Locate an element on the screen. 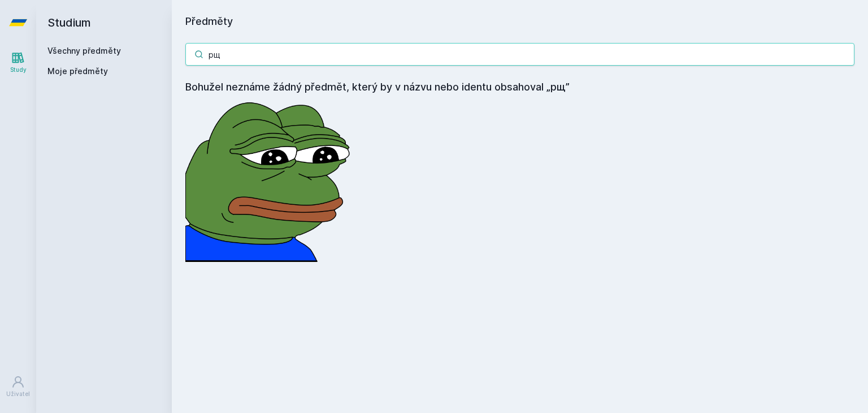 This screenshot has width=868, height=413. h1: Předměty is located at coordinates (520, 22).